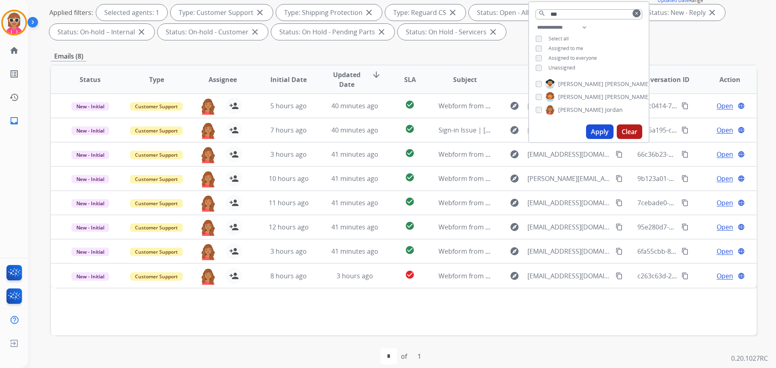 The width and height of the screenshot is (776, 368). What do you see at coordinates (14, 23) in the screenshot?
I see `img: avatar` at bounding box center [14, 23].